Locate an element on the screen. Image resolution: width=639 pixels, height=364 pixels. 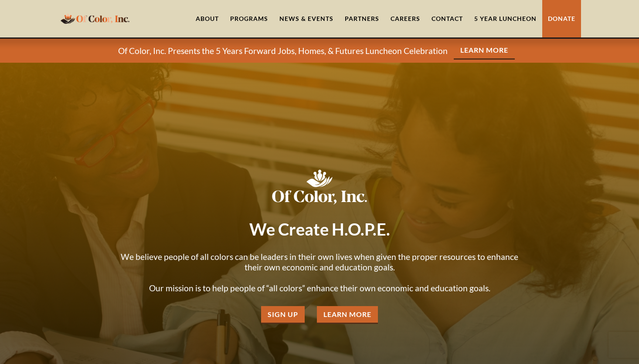
p: We believe people of all colors can be leaders in their own lives when given the proper resources... is located at coordinates (320, 272).